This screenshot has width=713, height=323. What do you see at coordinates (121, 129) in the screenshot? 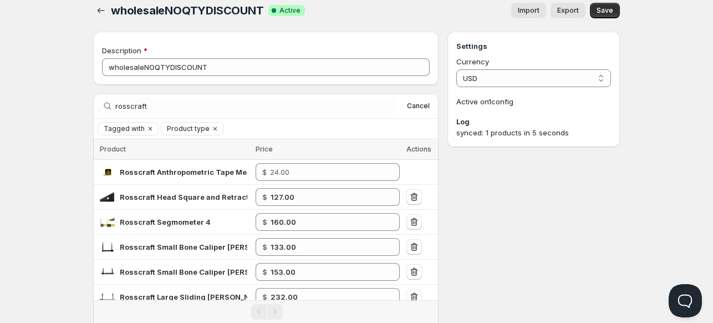
I see `button: Tagged with` at bounding box center [121, 129].